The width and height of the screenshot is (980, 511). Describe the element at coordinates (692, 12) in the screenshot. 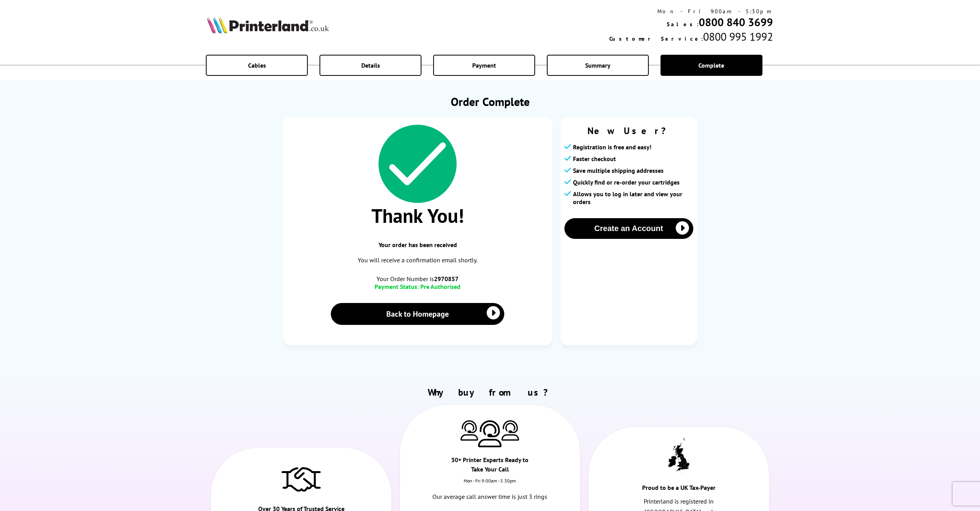

I see `div: Mon - Fri 9:00am - 5:30pm` at that location.